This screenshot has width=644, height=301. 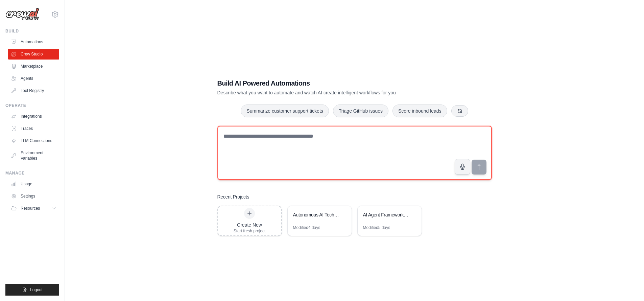 I want to click on button: Summarize customer support tickets, so click(x=285, y=111).